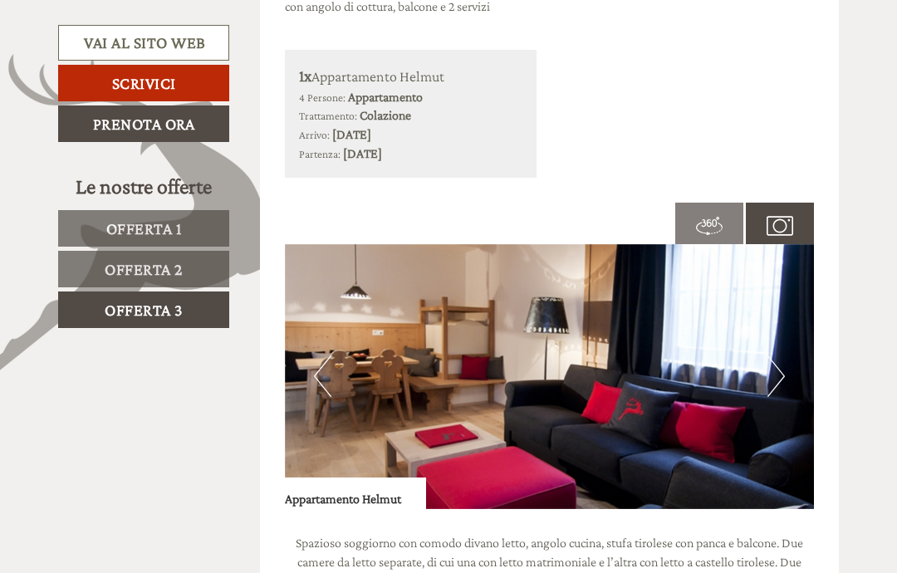 Image resolution: width=897 pixels, height=573 pixels. I want to click on button: Previous, so click(322, 376).